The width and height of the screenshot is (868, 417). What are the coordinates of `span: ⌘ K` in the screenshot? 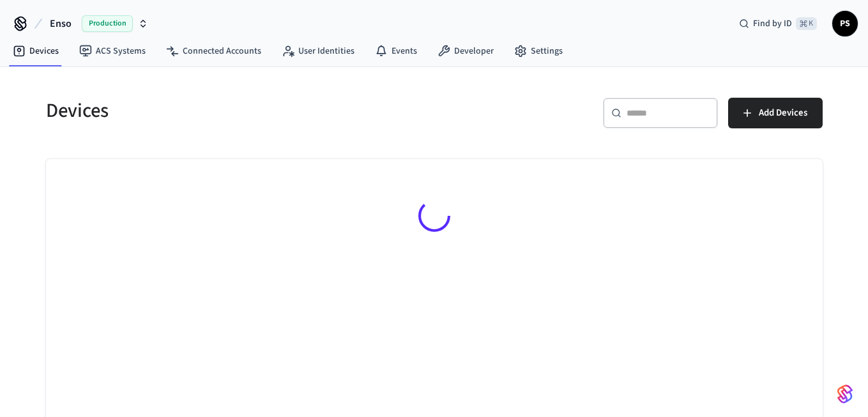 It's located at (806, 23).